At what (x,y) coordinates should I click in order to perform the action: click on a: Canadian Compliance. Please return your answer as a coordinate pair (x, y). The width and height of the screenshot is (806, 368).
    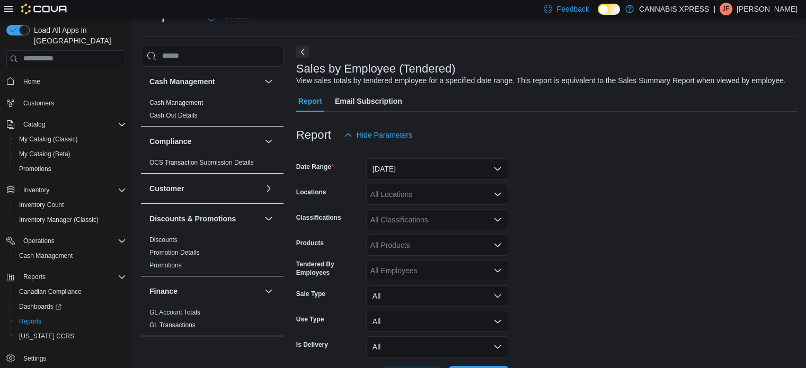
    Looking at the image, I should click on (50, 292).